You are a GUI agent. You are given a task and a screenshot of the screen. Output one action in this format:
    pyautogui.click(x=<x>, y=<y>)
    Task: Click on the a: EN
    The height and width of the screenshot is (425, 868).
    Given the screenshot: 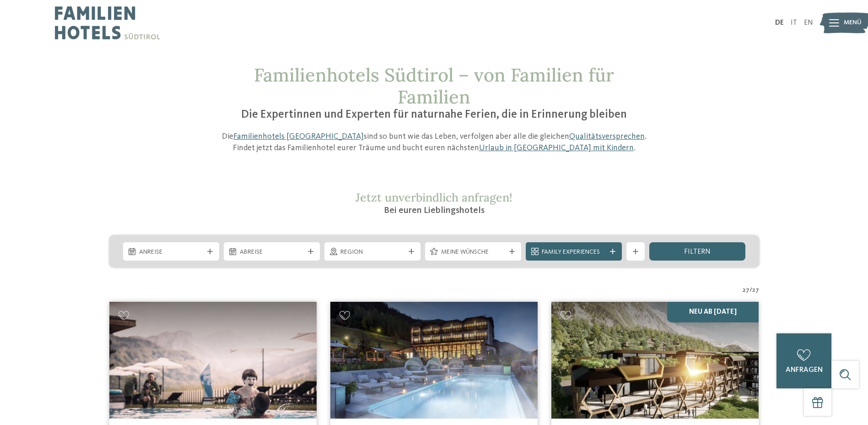 What is the action you would take?
    pyautogui.click(x=809, y=23)
    